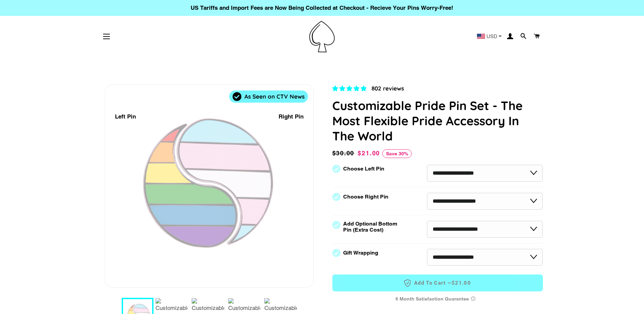  What do you see at coordinates (364, 169) in the screenshot?
I see `label: Choose Left Pin` at bounding box center [364, 169].